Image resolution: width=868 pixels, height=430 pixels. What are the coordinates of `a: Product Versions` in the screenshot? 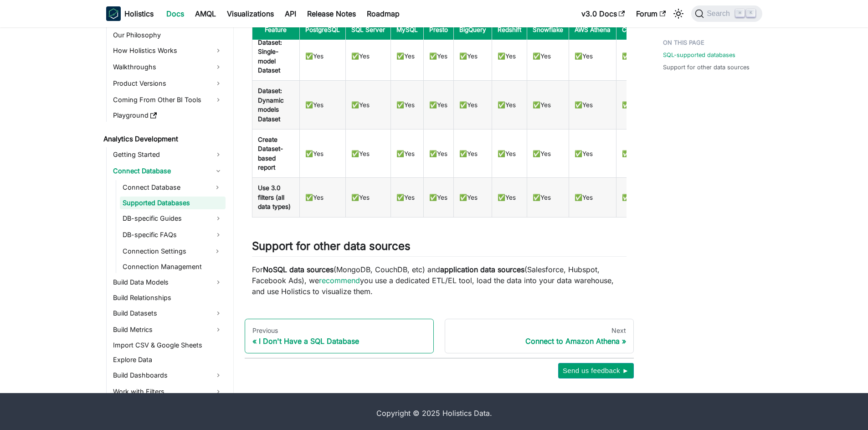 It's located at (168, 83).